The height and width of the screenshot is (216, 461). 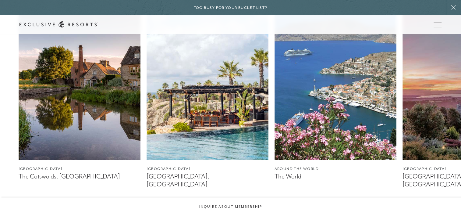 What do you see at coordinates (336, 94) in the screenshot?
I see `a: Around the WorldThe World` at bounding box center [336, 94].